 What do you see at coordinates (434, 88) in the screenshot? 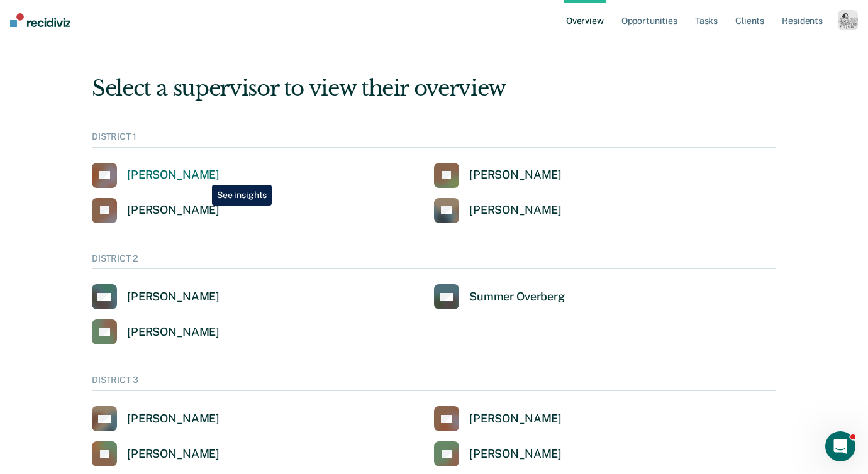
I see `div: Select a supervisor to view their overview` at bounding box center [434, 88].